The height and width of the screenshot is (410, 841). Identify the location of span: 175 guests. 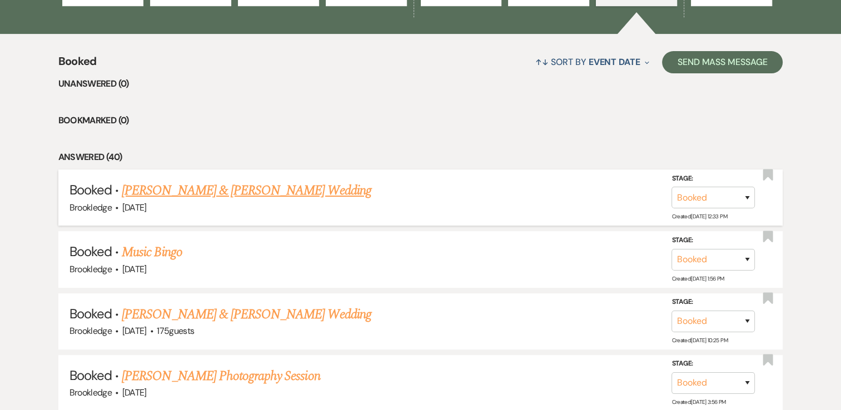
(175, 331).